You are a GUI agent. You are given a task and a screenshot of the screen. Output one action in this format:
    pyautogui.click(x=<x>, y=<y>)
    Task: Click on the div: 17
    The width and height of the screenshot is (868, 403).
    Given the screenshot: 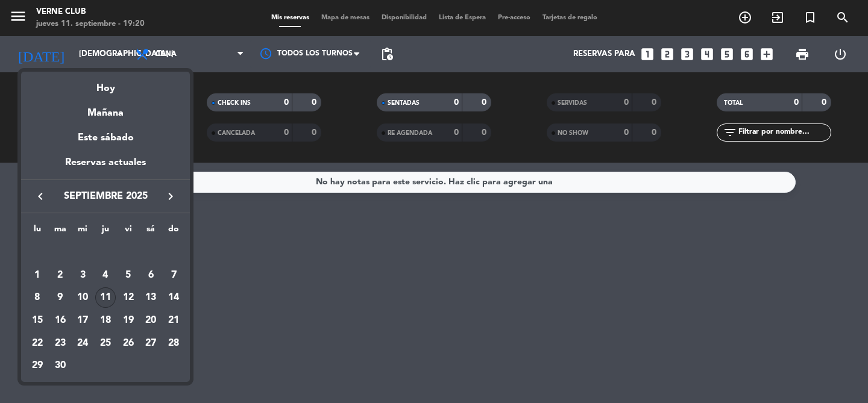 What is the action you would take?
    pyautogui.click(x=83, y=321)
    